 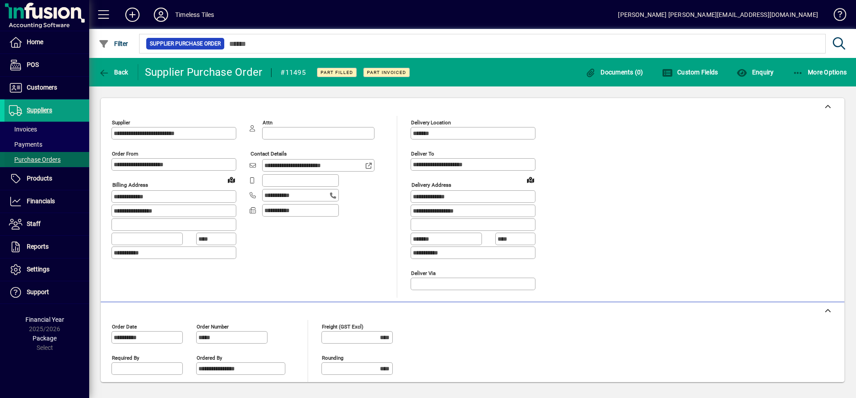 I want to click on span: Financial Year, so click(x=45, y=320).